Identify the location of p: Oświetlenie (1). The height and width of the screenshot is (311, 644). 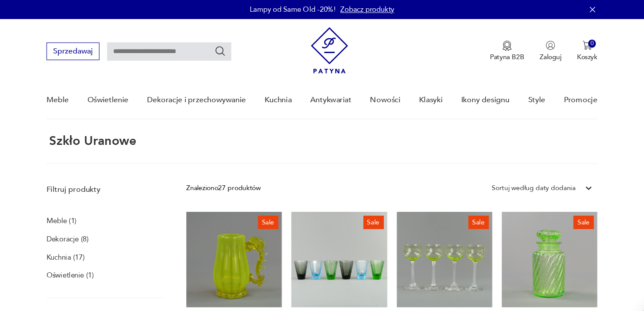
(92, 251).